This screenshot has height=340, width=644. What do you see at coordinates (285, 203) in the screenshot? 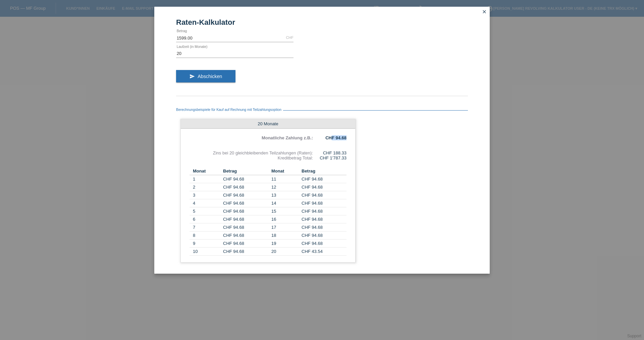
I see `td: 14` at bounding box center [285, 203].